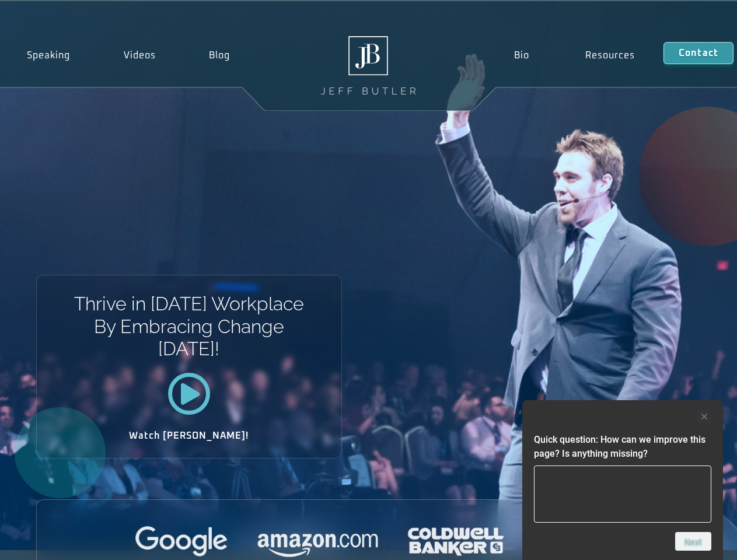 The width and height of the screenshot is (737, 560). Describe the element at coordinates (623, 446) in the screenshot. I see `h2: Quick question: How can we improve this page? Is anything missing?` at that location.